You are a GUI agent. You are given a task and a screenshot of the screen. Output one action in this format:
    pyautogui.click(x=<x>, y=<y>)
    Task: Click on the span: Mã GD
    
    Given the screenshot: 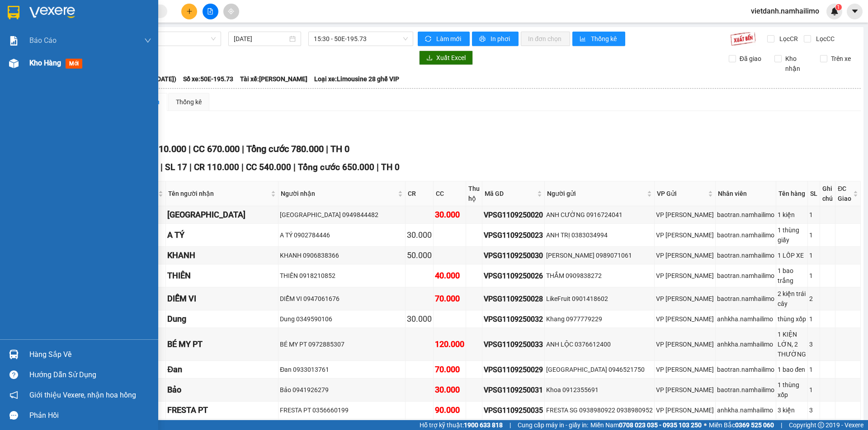 What is the action you would take?
    pyautogui.click(x=510, y=194)
    